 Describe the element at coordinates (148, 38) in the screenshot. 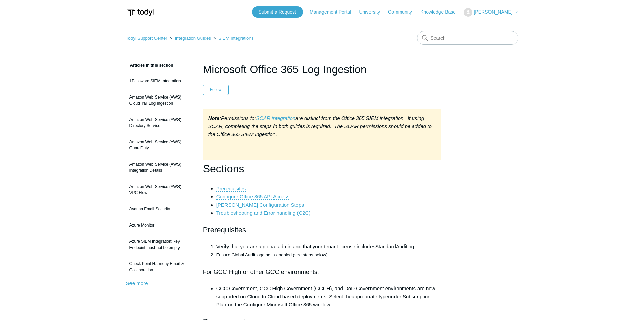

I see `li: Todyl Support Center` at that location.